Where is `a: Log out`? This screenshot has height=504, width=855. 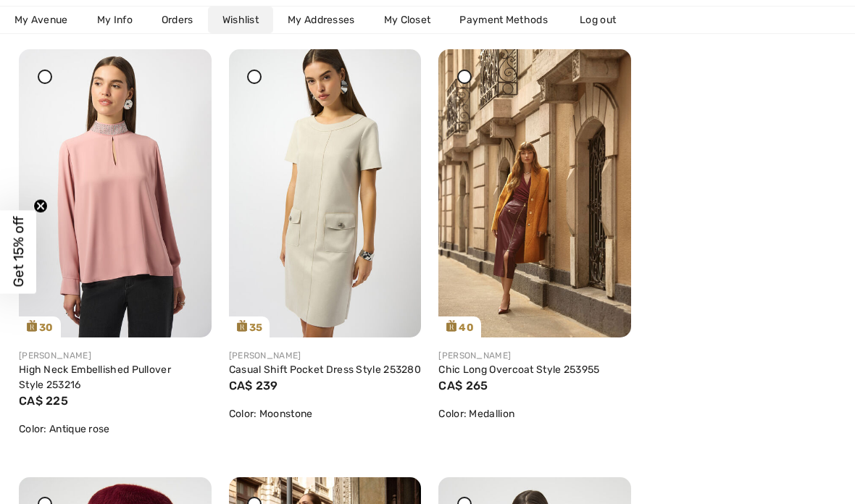 a: Log out is located at coordinates (605, 20).